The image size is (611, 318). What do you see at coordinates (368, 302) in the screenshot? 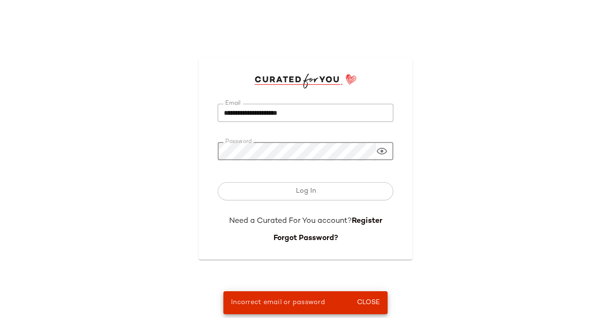
I see `button: Close` at bounding box center [368, 302].